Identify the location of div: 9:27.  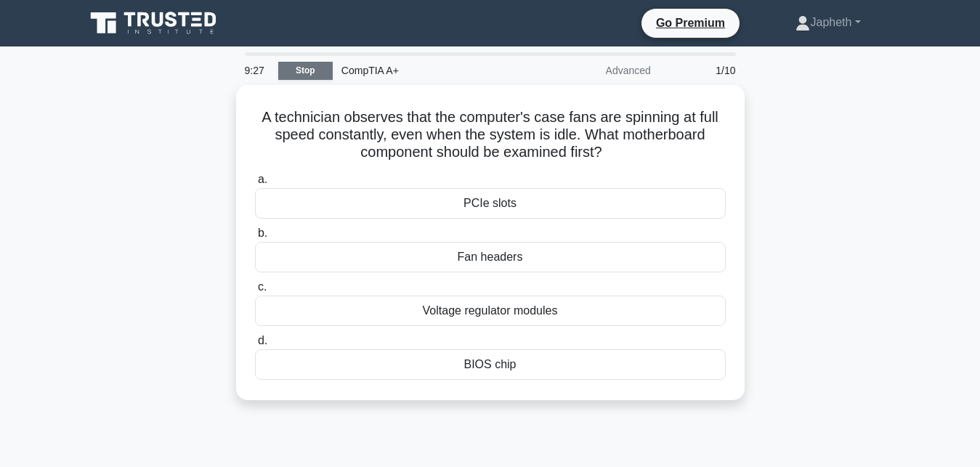
(257, 71).